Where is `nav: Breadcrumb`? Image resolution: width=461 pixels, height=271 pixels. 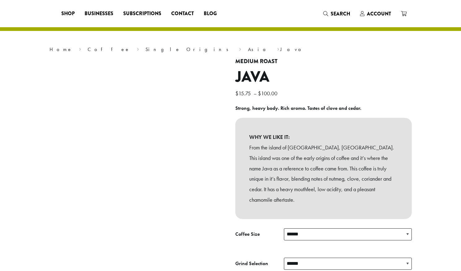 nav: Breadcrumb is located at coordinates (231, 50).